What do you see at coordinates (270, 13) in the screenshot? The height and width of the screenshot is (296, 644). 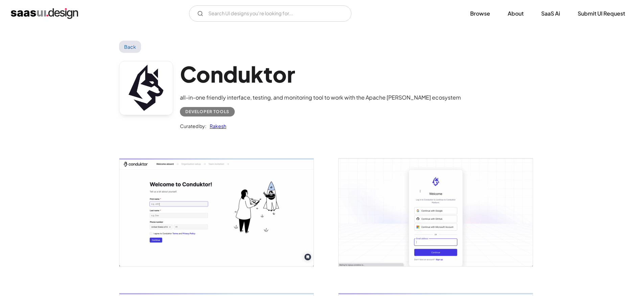 I see `form: Email Form` at bounding box center [270, 13].